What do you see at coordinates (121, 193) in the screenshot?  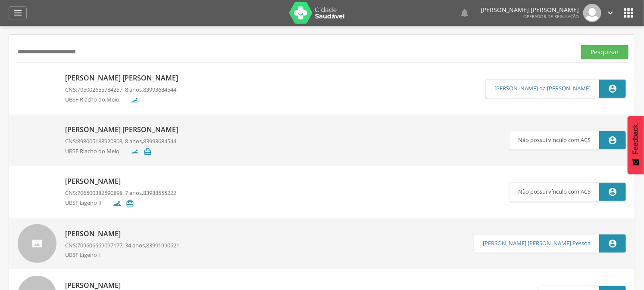 I see `p: CNS: , 7 anos,` at bounding box center [121, 193].